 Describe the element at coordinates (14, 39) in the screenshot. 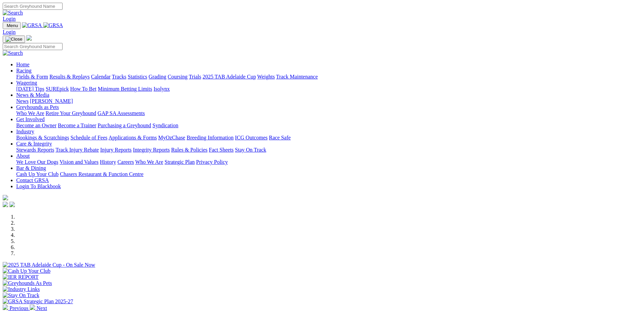

I see `img: Close` at that location.